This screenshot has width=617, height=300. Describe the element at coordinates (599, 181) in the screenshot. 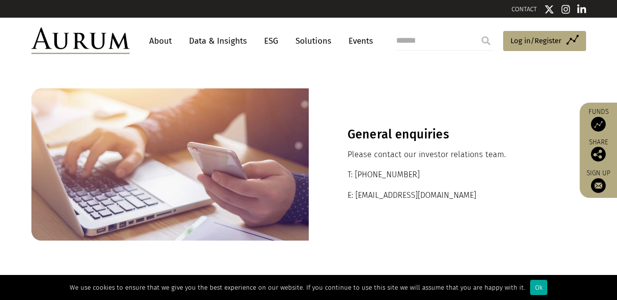

I see `a: Sign up` at that location.